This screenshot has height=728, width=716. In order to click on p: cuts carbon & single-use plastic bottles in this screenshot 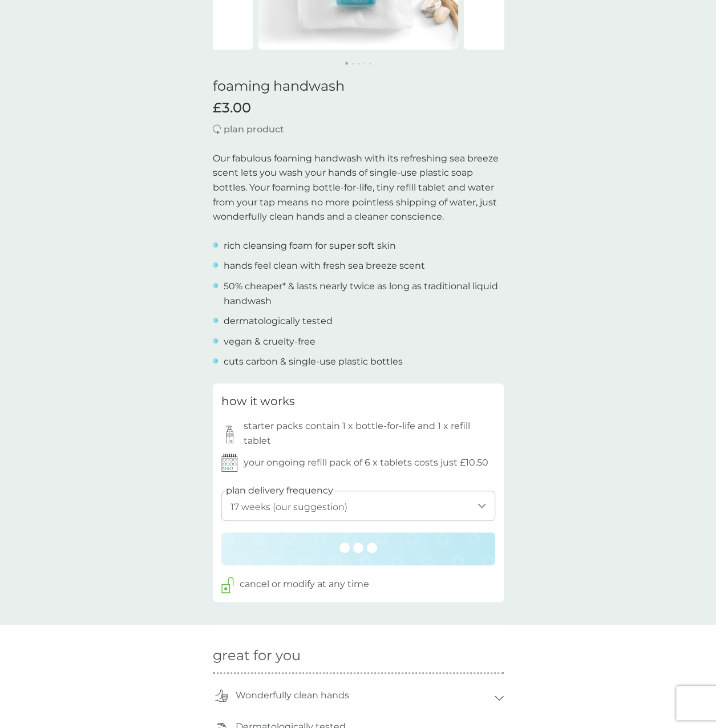, I will do `click(313, 362)`.